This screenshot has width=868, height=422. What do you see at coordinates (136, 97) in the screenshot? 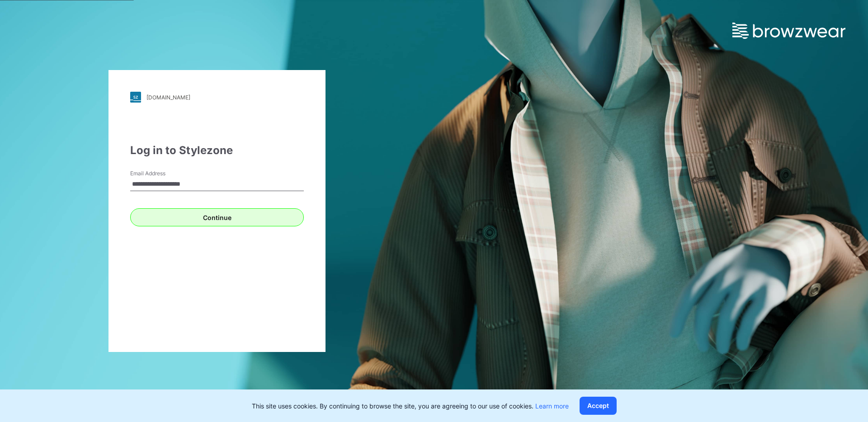
I see `img: stylezone-logo.562084cfcfab977791bfbf7441f1a819.svg` at bounding box center [136, 97].